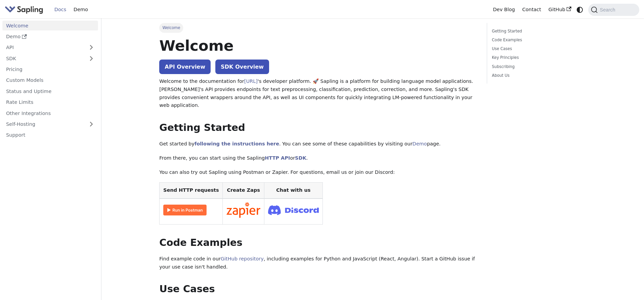 The image size is (644, 300). I want to click on a: Custom Models, so click(50, 80).